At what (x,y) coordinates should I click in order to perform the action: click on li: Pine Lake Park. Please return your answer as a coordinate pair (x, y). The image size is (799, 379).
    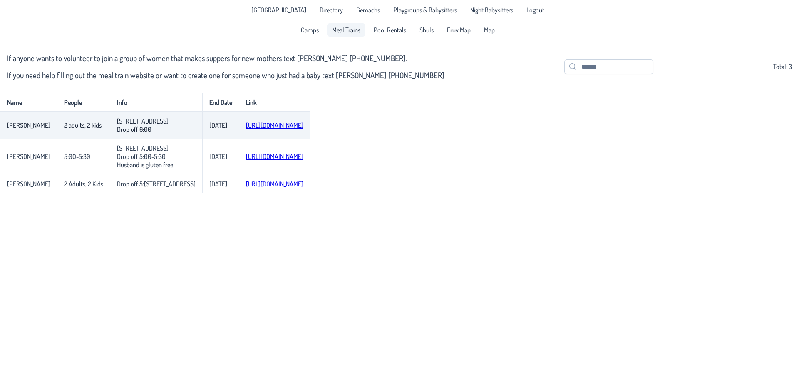
    Looking at the image, I should click on (279, 10).